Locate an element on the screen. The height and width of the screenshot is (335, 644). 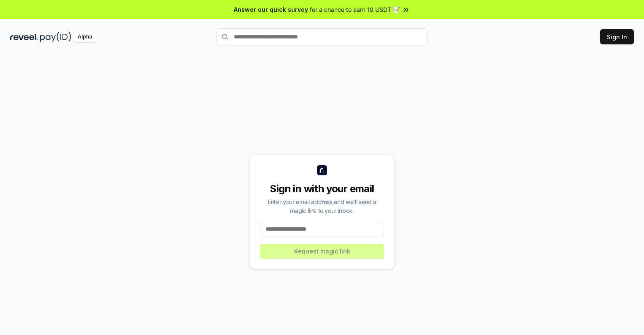
img: logo_small is located at coordinates (322, 170).